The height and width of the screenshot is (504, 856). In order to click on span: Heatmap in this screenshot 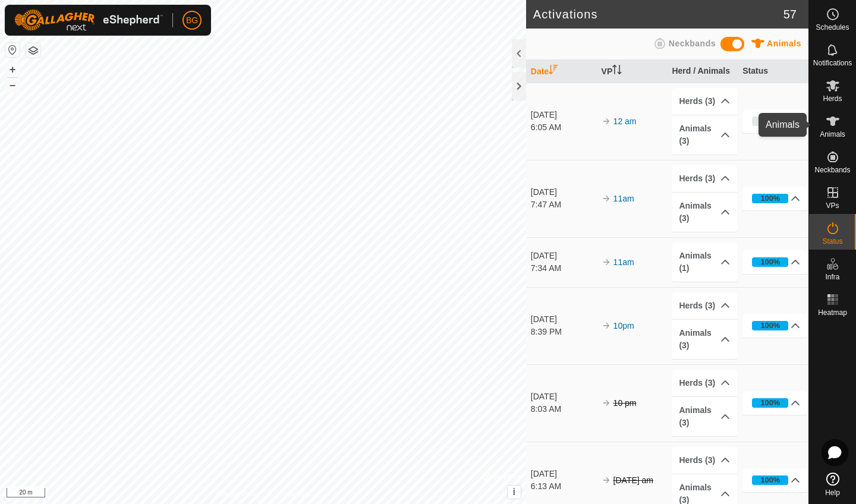, I will do `click(832, 312)`.